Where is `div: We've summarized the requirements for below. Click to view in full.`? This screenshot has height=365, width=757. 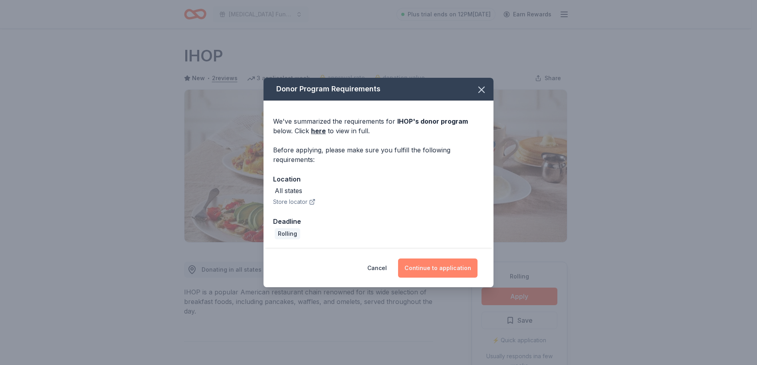
div: We've summarized the requirements for below. Click to view in full. is located at coordinates (378, 126).